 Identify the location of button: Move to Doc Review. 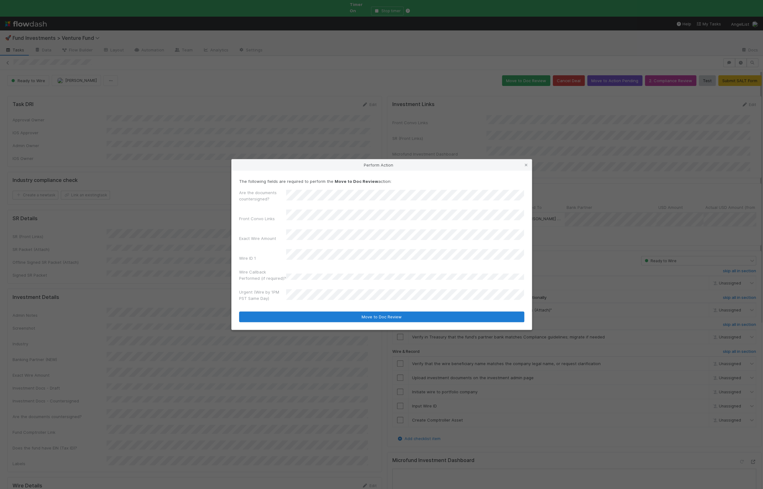
(382, 317).